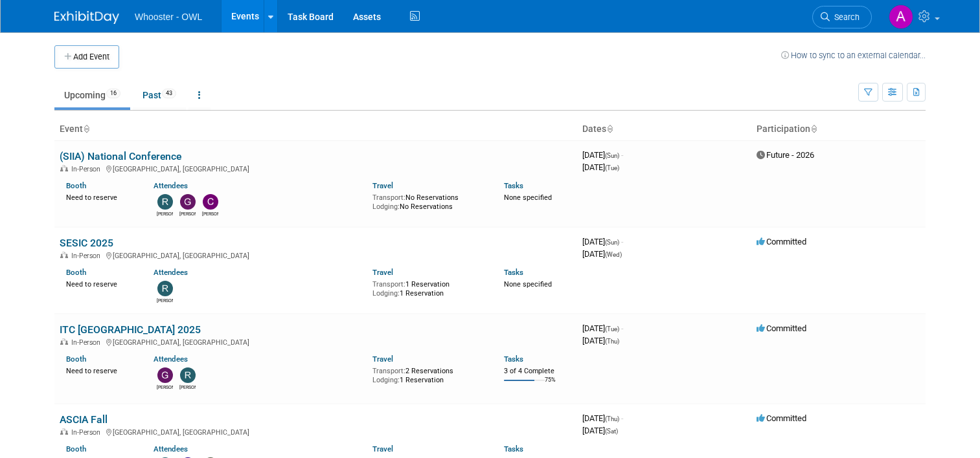 The height and width of the screenshot is (458, 980). What do you see at coordinates (853, 55) in the screenshot?
I see `a: How to sync to an external calendar...` at bounding box center [853, 55].